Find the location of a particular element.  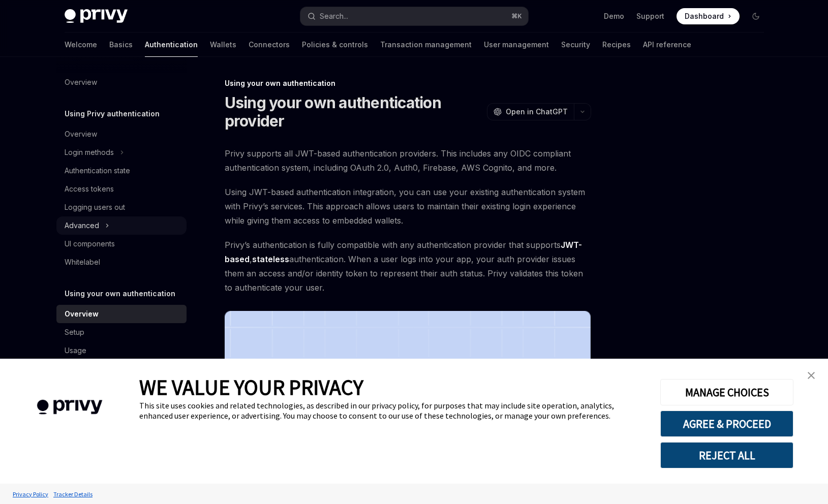

button: Open in ChatGPT is located at coordinates (530, 112).